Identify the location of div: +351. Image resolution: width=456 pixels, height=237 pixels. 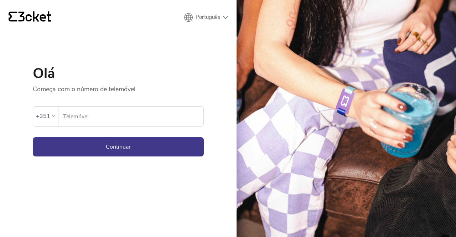
(43, 116).